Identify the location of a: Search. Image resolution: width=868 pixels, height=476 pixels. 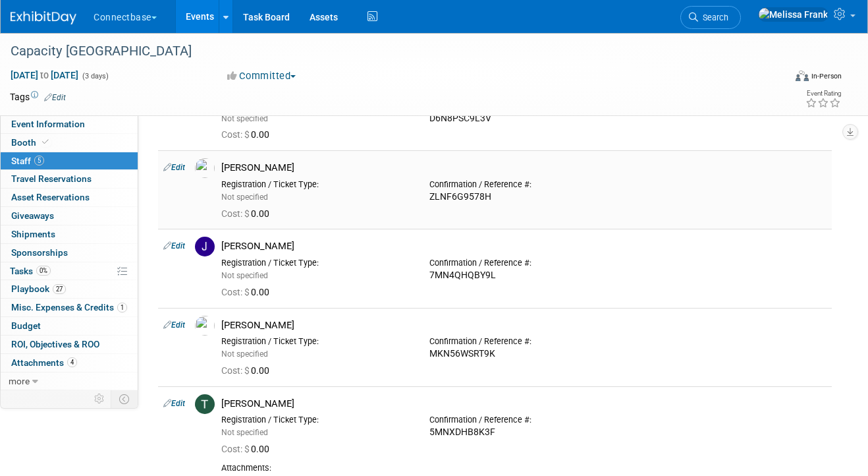
(710, 17).